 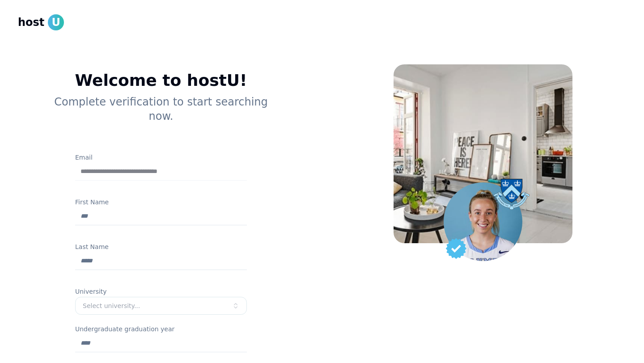 I want to click on label: First Name, so click(x=92, y=201).